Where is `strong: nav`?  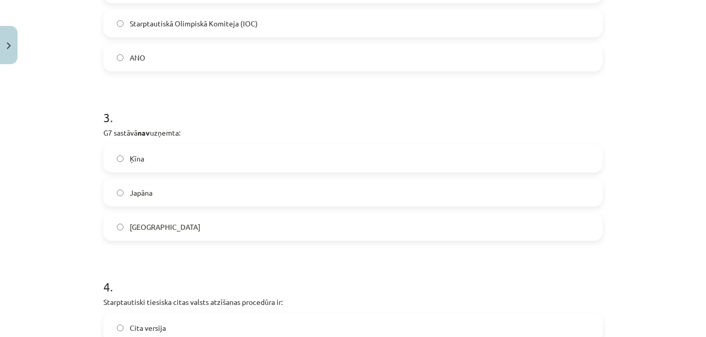
strong: nav is located at coordinates (144, 132).